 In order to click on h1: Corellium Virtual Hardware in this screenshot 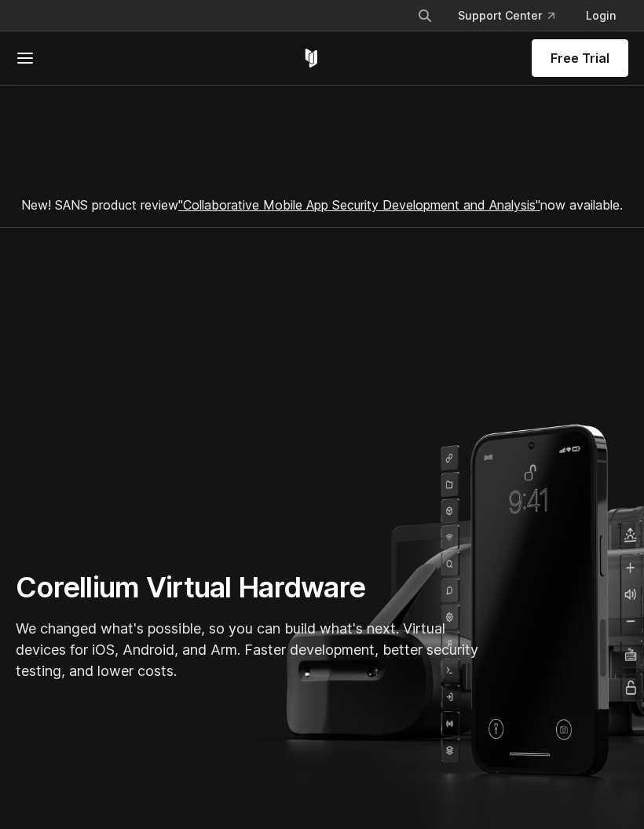, I will do `click(251, 588)`.